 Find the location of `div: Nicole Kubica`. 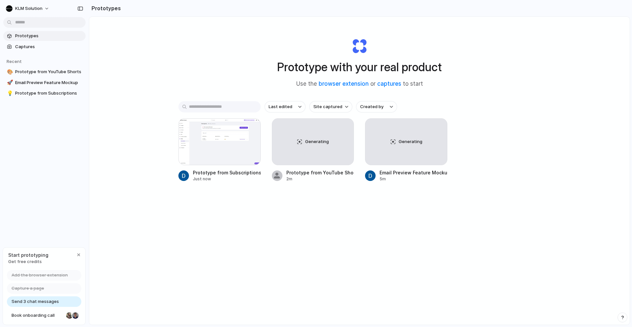

div: Nicole Kubica is located at coordinates (69, 315).